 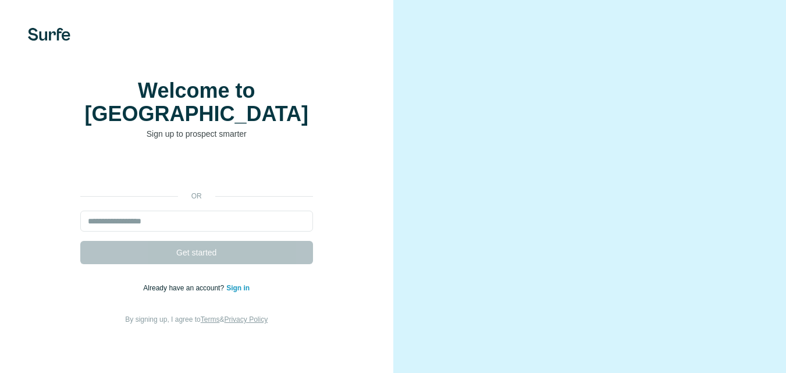 I want to click on p: or, so click(x=197, y=196).